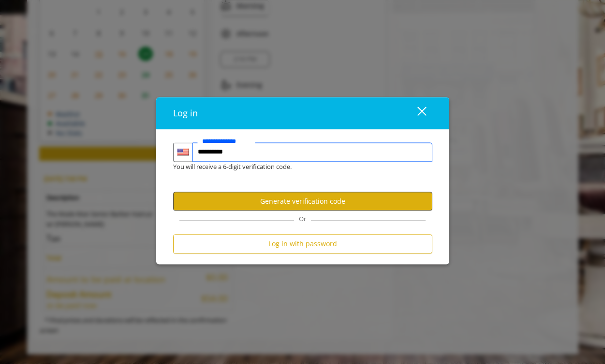  I want to click on div: close dialog, so click(416, 113).